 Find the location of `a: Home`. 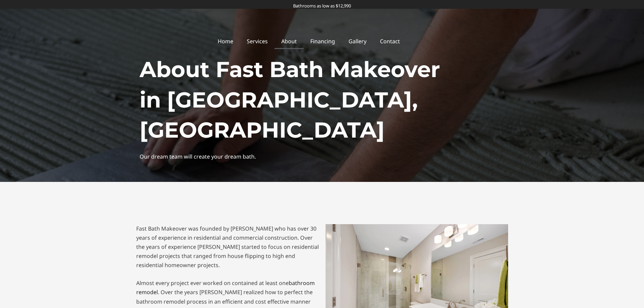

a: Home is located at coordinates (226, 42).